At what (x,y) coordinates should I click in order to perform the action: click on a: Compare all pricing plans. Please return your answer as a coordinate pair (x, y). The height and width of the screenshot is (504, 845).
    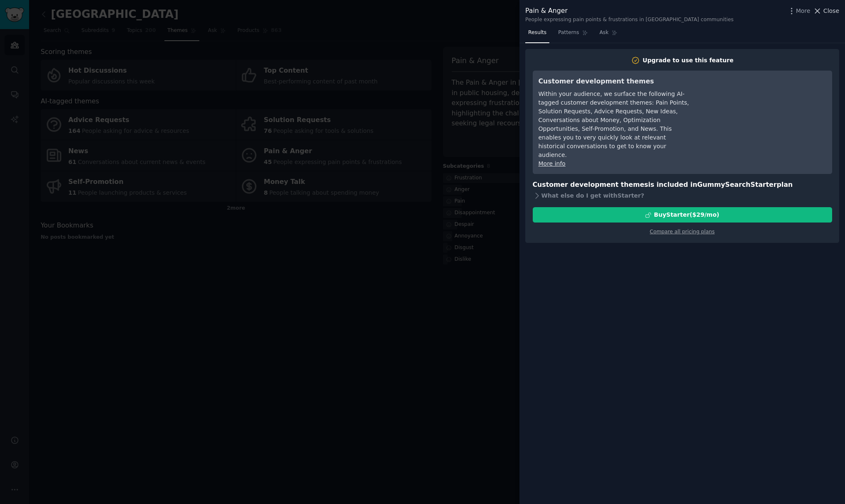
    Looking at the image, I should click on (683, 231).